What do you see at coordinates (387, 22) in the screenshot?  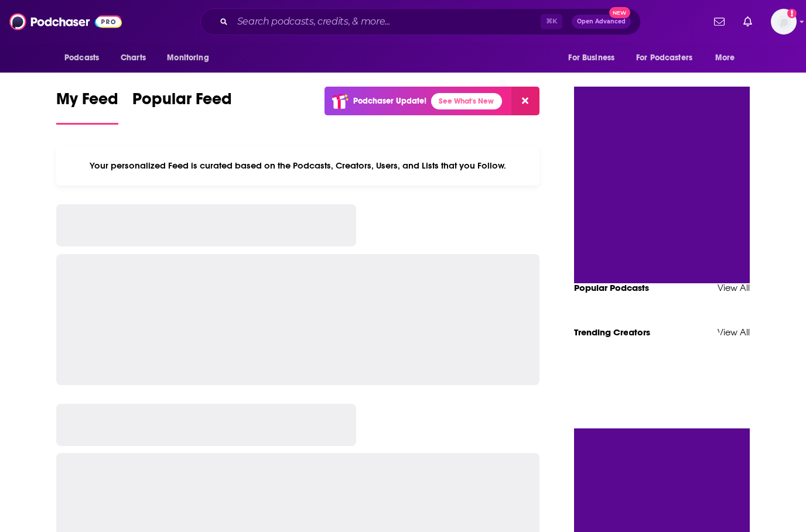 I see `input: Search podcasts, credits, & more...` at bounding box center [387, 22].